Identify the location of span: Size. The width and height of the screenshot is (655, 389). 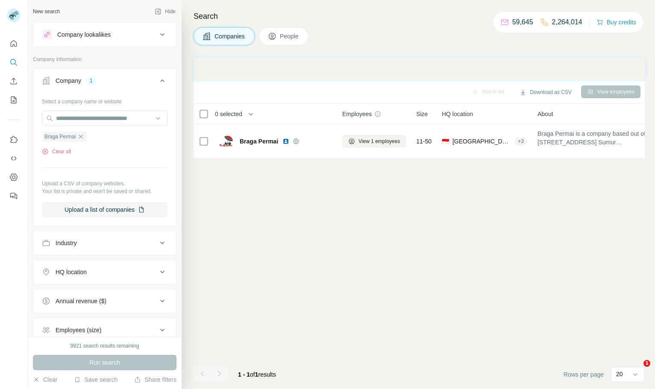
(422, 114).